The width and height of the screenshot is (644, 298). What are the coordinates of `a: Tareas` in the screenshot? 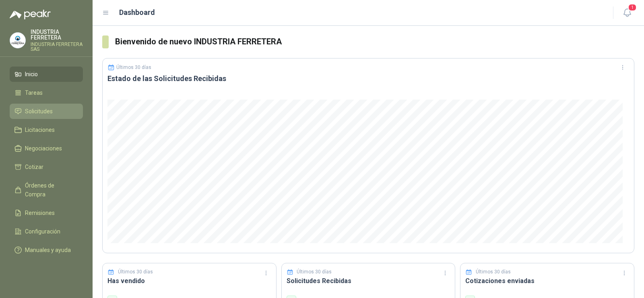 It's located at (46, 93).